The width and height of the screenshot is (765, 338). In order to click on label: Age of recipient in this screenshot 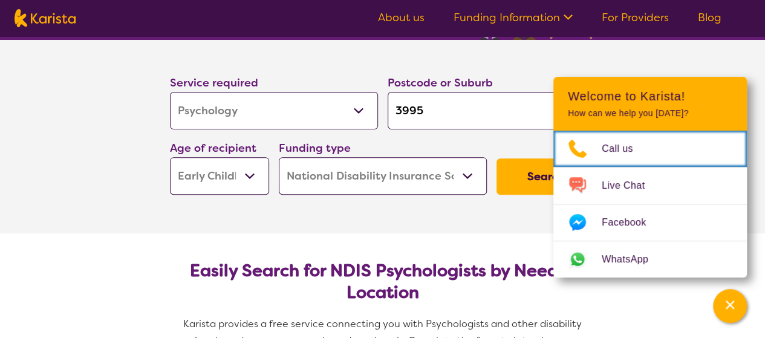, I will do `click(213, 148)`.